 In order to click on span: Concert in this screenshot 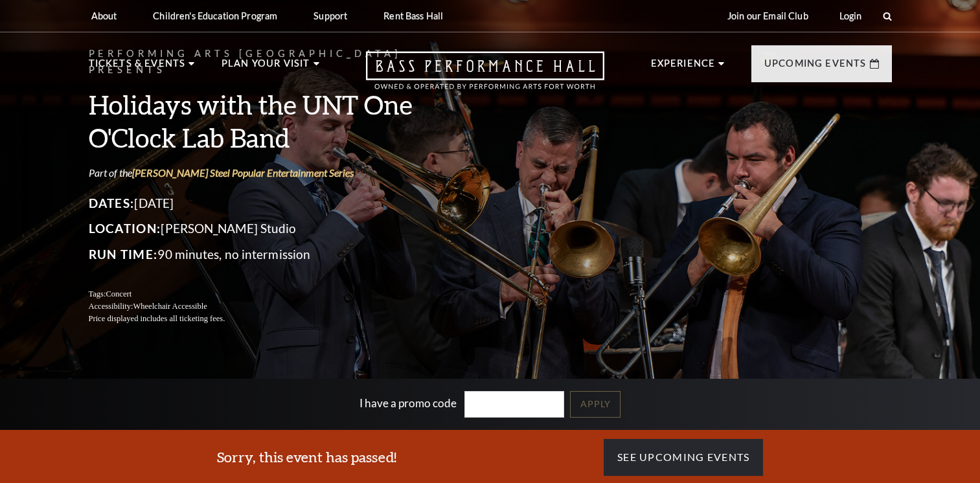, I will do `click(119, 294)`.